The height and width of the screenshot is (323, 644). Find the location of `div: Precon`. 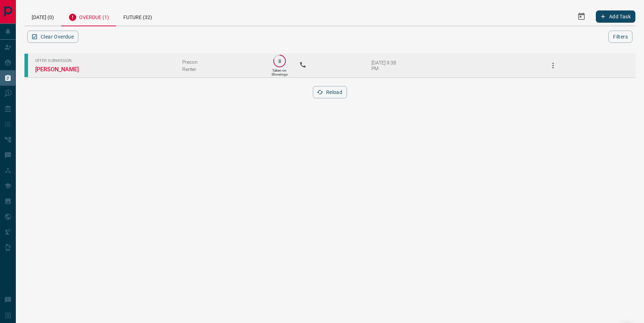

div: Precon is located at coordinates (221, 62).